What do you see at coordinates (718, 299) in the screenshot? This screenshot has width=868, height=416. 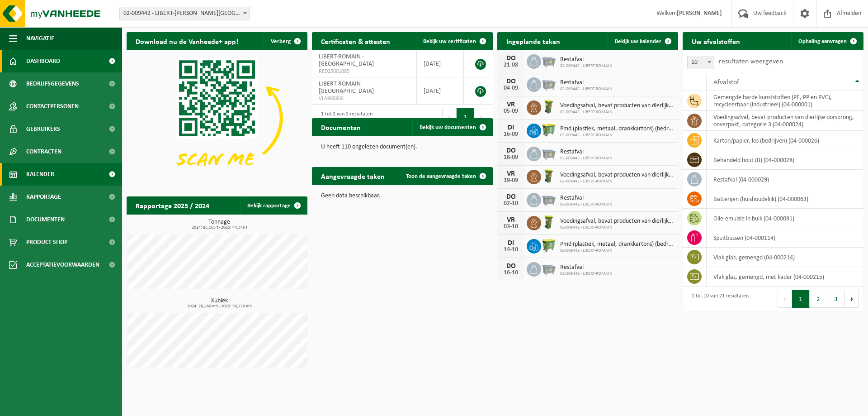 I see `div: 1 tot 10 van 21 resultaten` at bounding box center [718, 299].